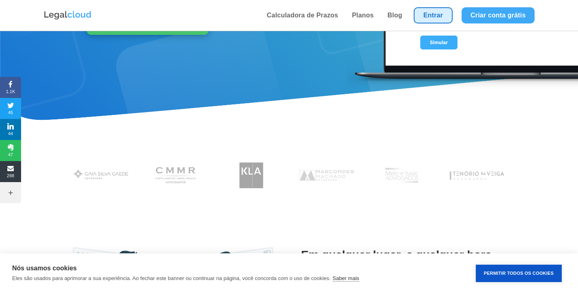 This screenshot has height=293, width=578. Describe the element at coordinates (401, 176) in the screenshot. I see `img: Profissionais do escritório Melo e Isaac Advogados utilizam a Legalcloud` at that location.